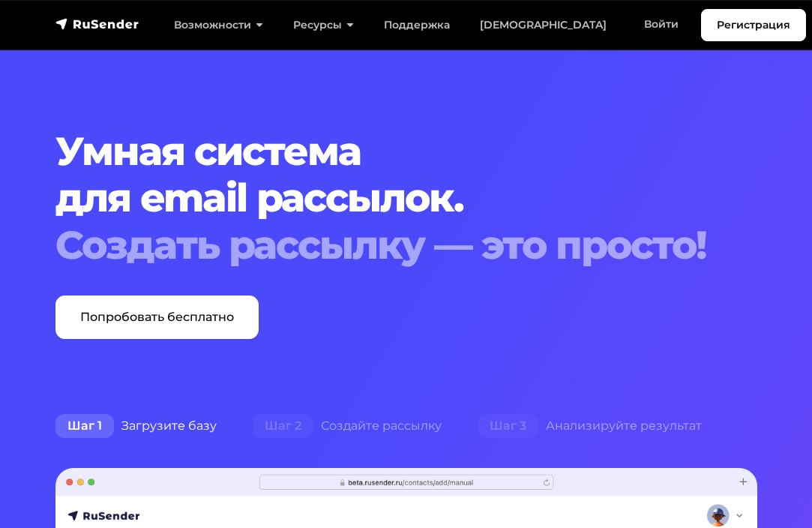 The image size is (812, 528). Describe the element at coordinates (282, 426) in the screenshot. I see `span: Шаг 2` at that location.